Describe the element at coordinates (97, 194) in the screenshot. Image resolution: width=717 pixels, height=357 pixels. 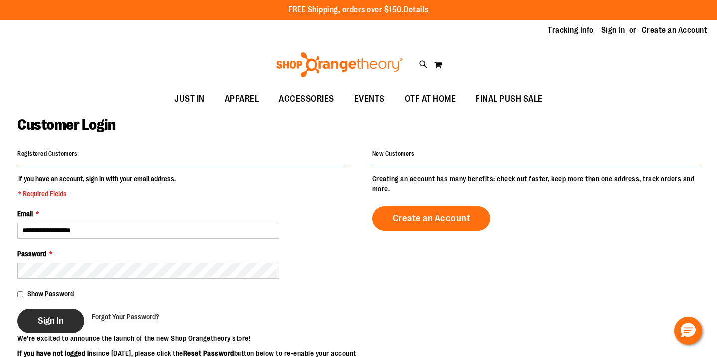
I see `span: * Required Fields` at that location.